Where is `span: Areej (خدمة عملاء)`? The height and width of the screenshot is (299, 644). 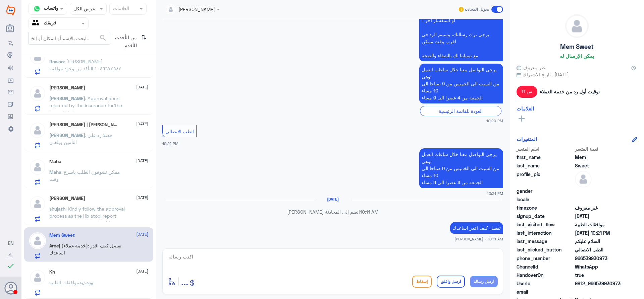 span: Areej (خدمة عملاء) is located at coordinates (68, 245).